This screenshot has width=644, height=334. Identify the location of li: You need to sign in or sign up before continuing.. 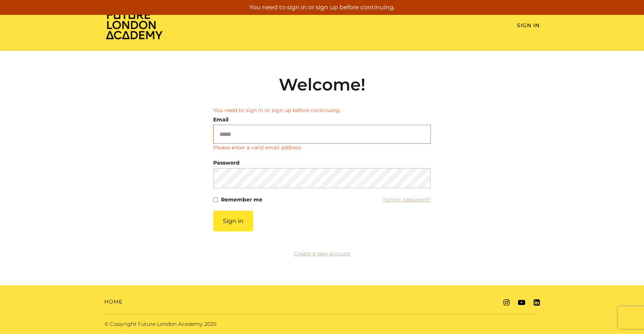
(322, 110).